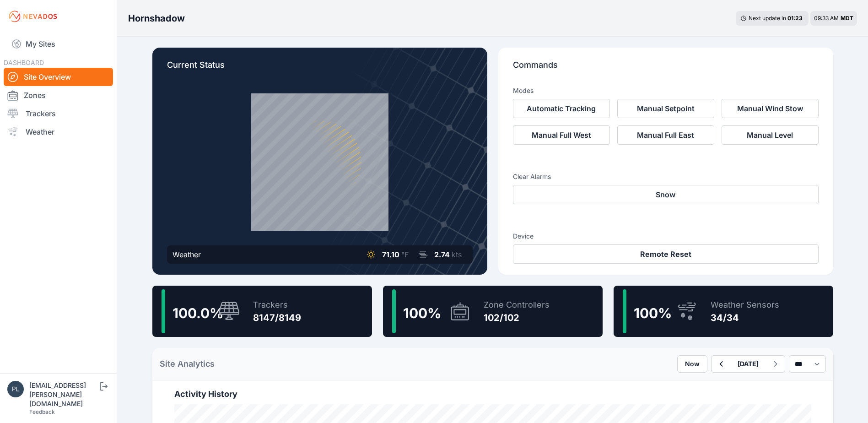 This screenshot has width=868, height=423. What do you see at coordinates (391, 255) in the screenshot?
I see `span: 71.10` at bounding box center [391, 255].